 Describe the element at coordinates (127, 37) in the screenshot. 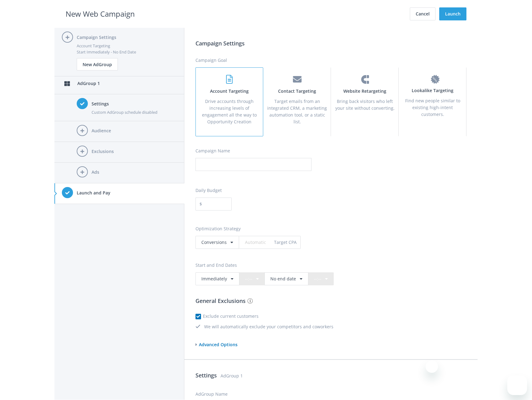

I see `h4: Campaign Settings` at that location.